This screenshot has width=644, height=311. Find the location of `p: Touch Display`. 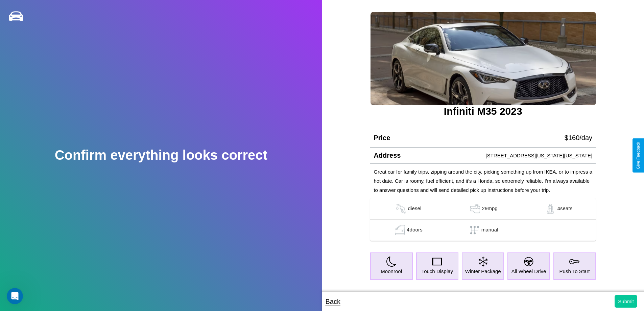

p: Touch Display is located at coordinates (437, 271).